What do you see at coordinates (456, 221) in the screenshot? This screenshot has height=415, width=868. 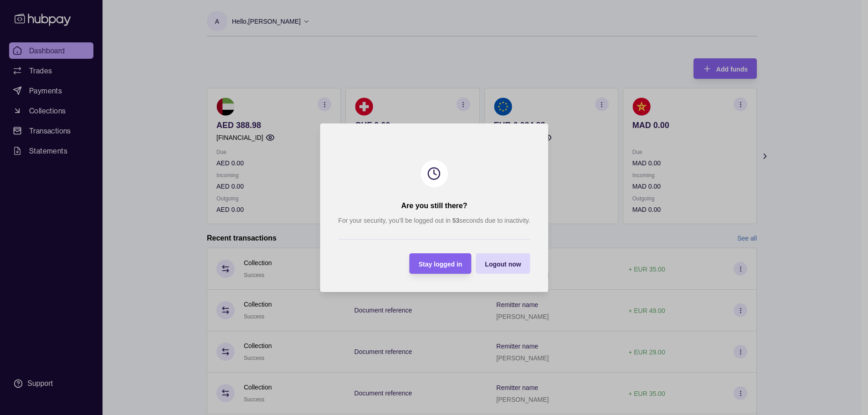 I see `strong: 53` at bounding box center [456, 221].